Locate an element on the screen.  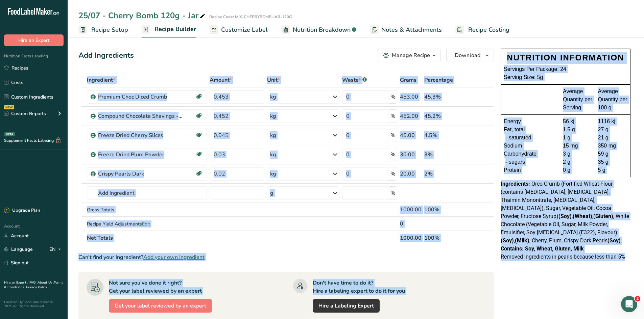
div: Freeze Dried Cherry Slices is located at coordinates (140, 135).